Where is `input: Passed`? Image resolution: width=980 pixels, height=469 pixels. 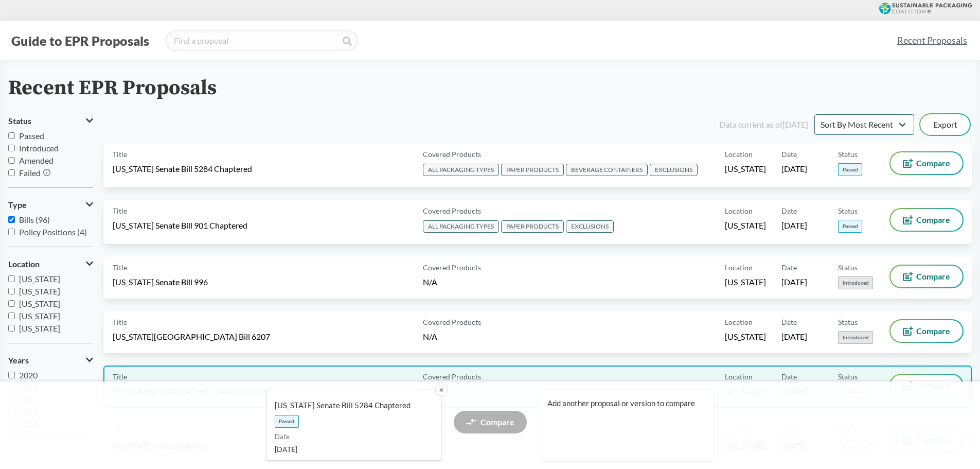 input: Passed is located at coordinates (12, 135).